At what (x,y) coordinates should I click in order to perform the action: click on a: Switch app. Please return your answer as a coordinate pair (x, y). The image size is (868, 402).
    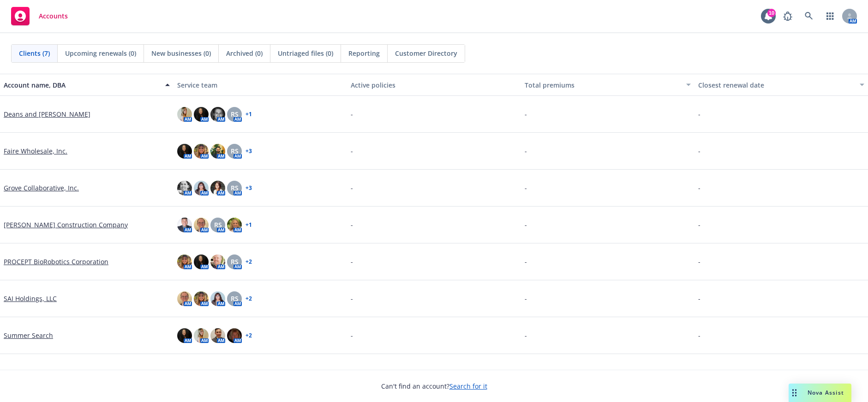
    Looking at the image, I should click on (830, 16).